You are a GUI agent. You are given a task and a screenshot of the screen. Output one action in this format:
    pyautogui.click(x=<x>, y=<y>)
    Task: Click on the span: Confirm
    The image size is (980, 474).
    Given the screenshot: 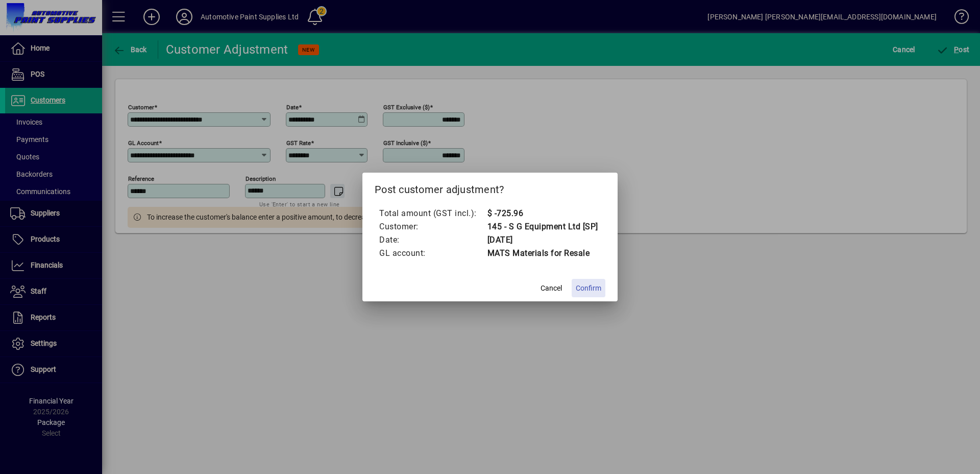 What is the action you would take?
    pyautogui.click(x=589, y=288)
    